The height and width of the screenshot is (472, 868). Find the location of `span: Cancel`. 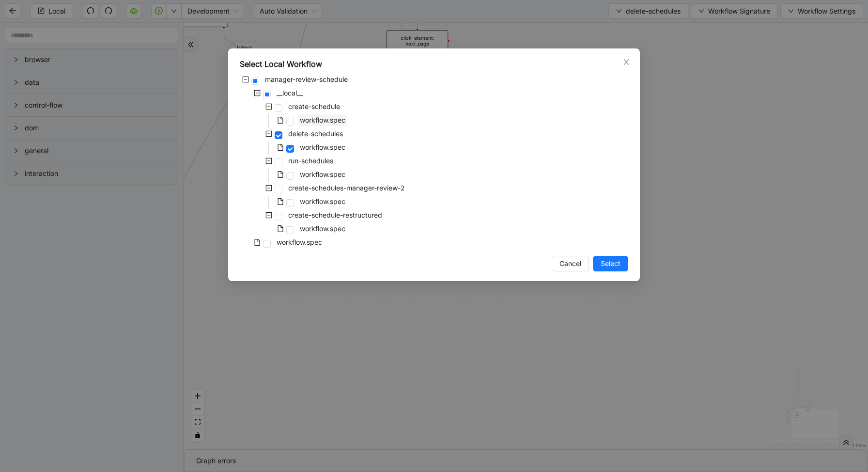

span: Cancel is located at coordinates (570, 263).